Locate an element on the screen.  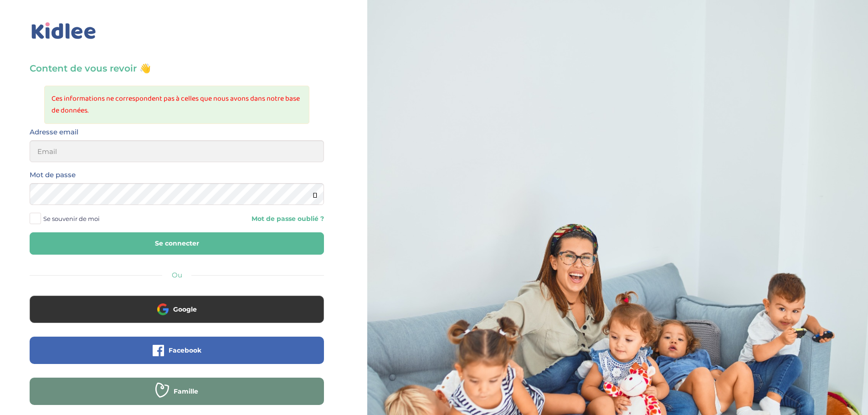
a: Facebook is located at coordinates (176, 356).